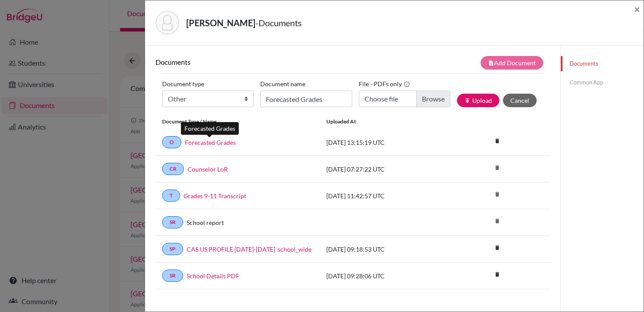  What do you see at coordinates (237, 122) in the screenshot?
I see `div: Document Type / Name` at bounding box center [237, 122].